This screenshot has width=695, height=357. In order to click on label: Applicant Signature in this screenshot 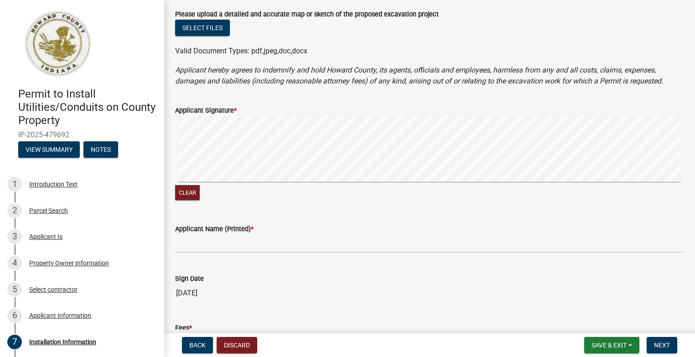, I will do `click(206, 111)`.